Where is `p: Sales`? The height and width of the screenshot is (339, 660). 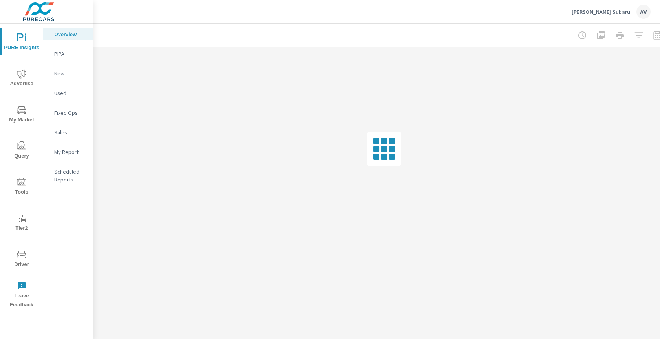 p: Sales is located at coordinates (70, 132).